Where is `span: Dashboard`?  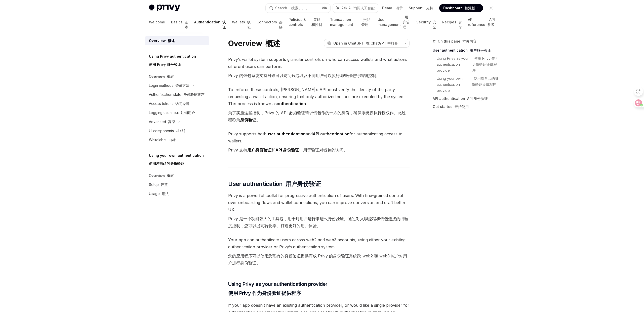 span: Dashboard is located at coordinates (459, 8).